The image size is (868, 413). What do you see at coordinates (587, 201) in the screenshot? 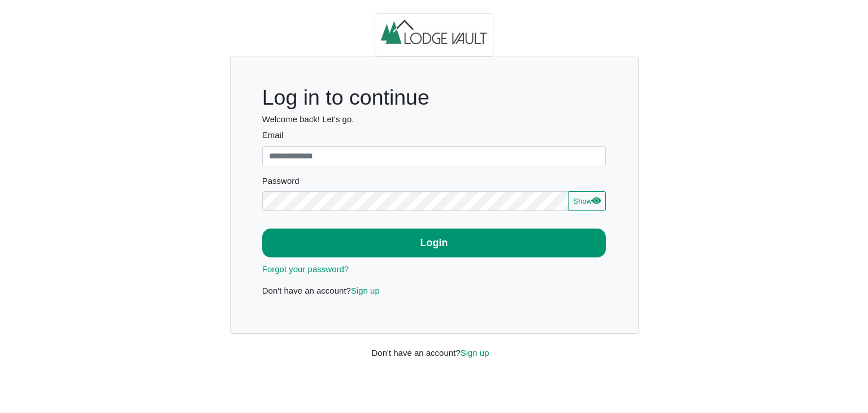
I see `button: Showeye fill` at bounding box center [587, 201].